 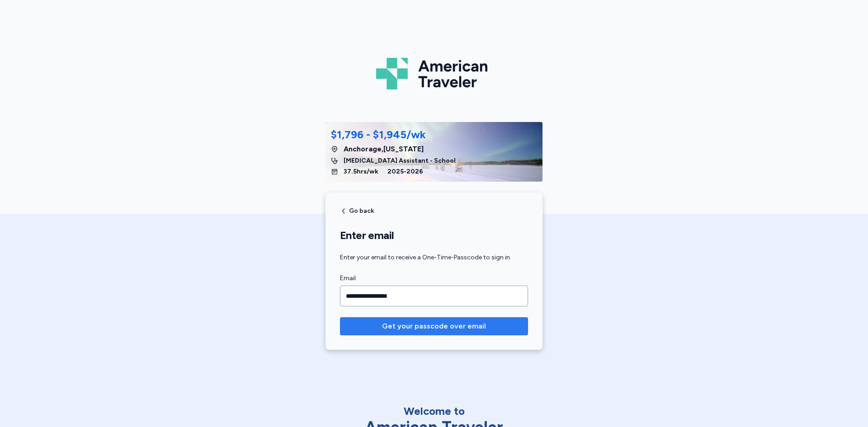 I want to click on div: Enter your email to receive a One-Time-Passcode to sign in., so click(x=434, y=258).